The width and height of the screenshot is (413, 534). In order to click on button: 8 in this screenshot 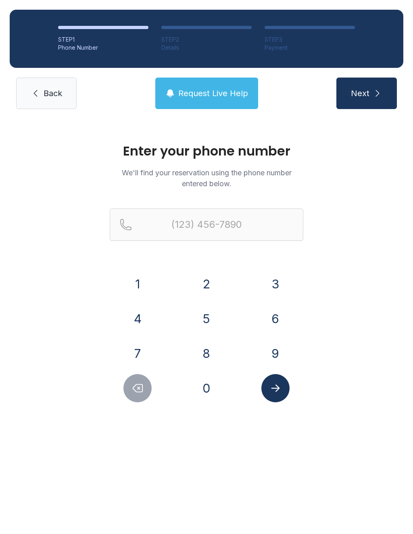, I will do `click(207, 353)`.